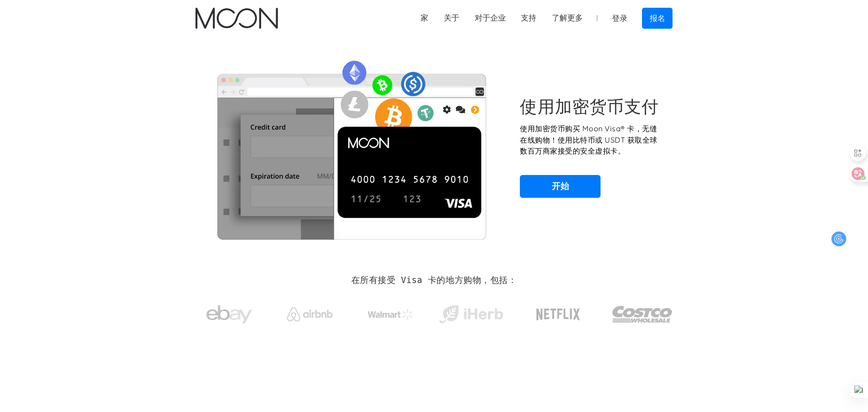 This screenshot has height=412, width=868. Describe the element at coordinates (558, 314) in the screenshot. I see `img: Netflix` at that location.